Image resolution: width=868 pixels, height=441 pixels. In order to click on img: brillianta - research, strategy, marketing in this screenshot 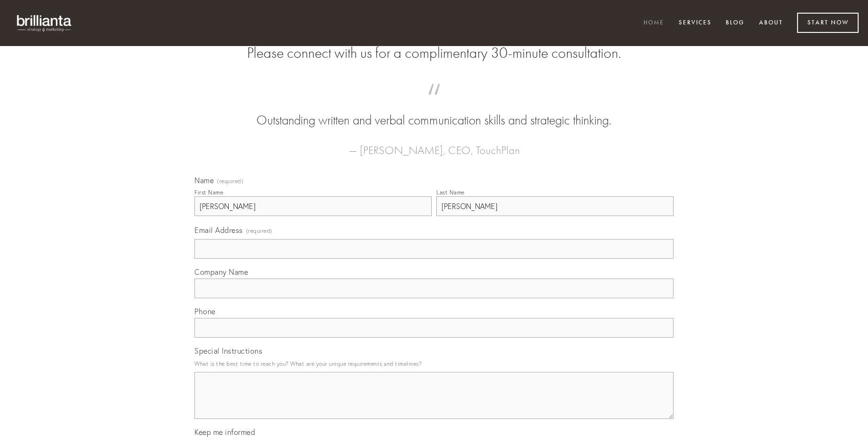, I will do `click(45, 23)`.